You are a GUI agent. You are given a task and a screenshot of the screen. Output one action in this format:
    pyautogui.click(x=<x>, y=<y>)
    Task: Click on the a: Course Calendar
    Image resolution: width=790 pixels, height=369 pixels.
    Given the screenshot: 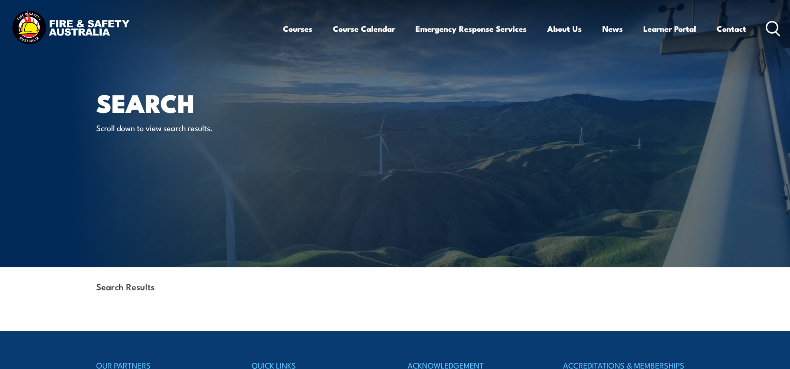 What is the action you would take?
    pyautogui.click(x=364, y=28)
    